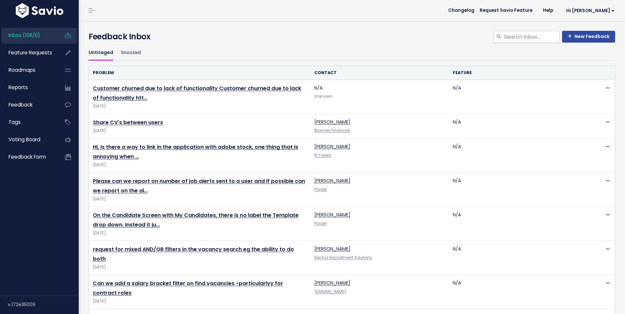 The width and height of the screenshot is (625, 314). Describe the element at coordinates (28, 140) in the screenshot. I see `a: Voting Board` at that location.